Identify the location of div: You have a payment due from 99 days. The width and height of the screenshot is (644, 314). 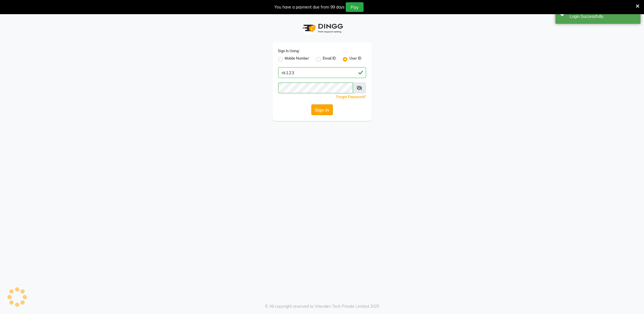
(309, 7).